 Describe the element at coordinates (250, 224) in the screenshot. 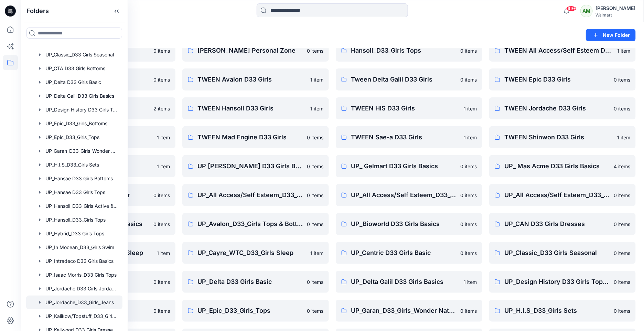

I see `p: UP_Avalon_D33_Girls Tops & Bottoms` at that location.